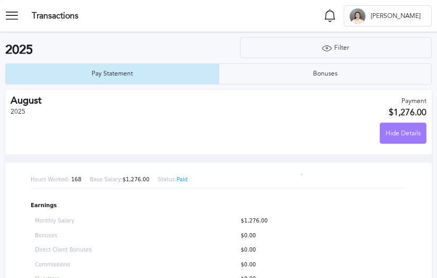  What do you see at coordinates (118, 265) in the screenshot?
I see `p: Commissions` at bounding box center [118, 265].